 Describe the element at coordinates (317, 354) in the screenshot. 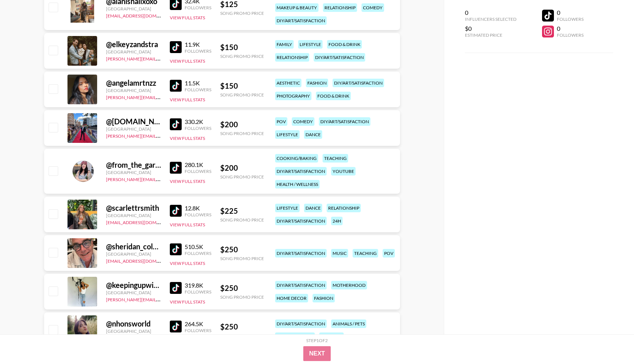

I see `button: Next` at that location.